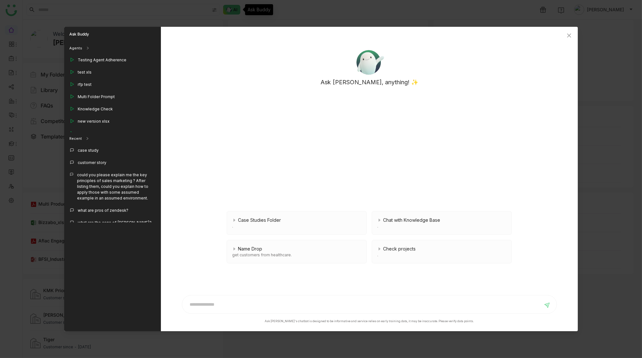 Image resolution: width=642 pixels, height=358 pixels. What do you see at coordinates (113, 34) in the screenshot?
I see `div: Ask Buddy` at bounding box center [113, 34].